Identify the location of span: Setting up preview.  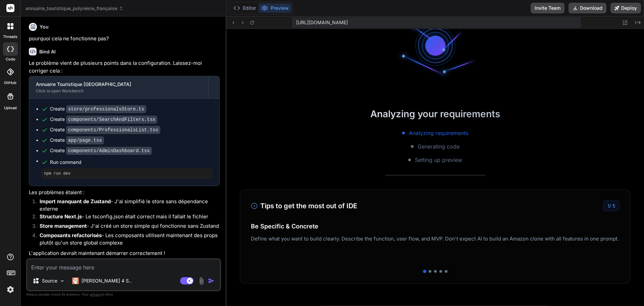
(439, 160).